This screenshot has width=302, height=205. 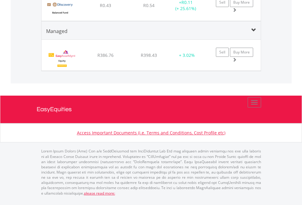 What do you see at coordinates (151, 109) in the screenshot?
I see `a: EasyEquities` at bounding box center [151, 109].